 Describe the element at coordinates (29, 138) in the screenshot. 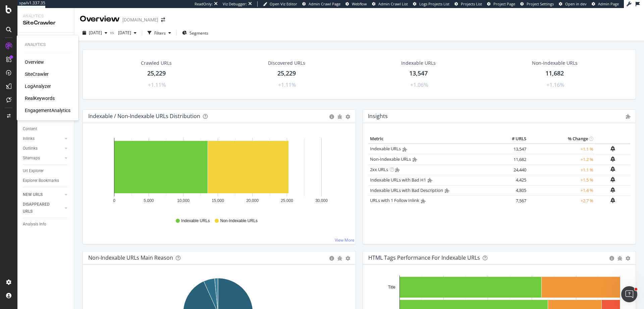

I see `div: Inlinks` at that location.